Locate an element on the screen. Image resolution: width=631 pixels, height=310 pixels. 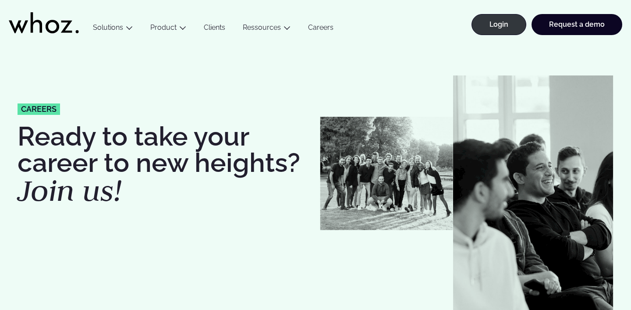
a: Careers is located at coordinates (321, 29).